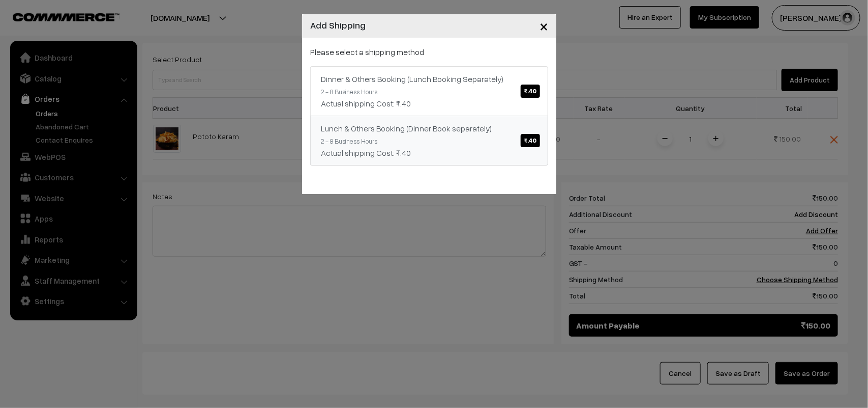 This screenshot has width=868, height=408. What do you see at coordinates (338, 25) in the screenshot?
I see `h4: Add Shipping` at bounding box center [338, 25].